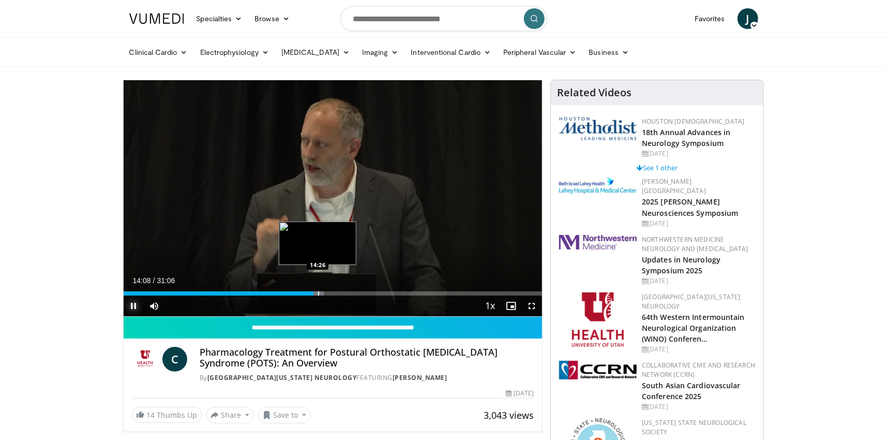 The image size is (887, 440). Describe the element at coordinates (333, 293) in the screenshot. I see `div: Progress Bar` at that location.